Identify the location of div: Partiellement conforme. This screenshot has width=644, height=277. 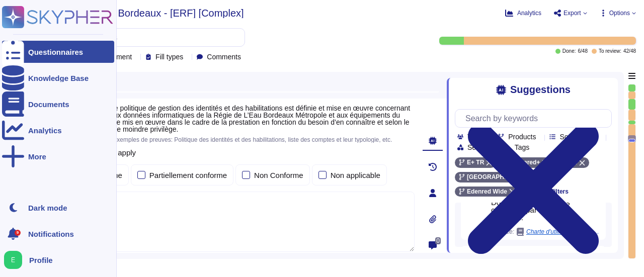
(188, 175).